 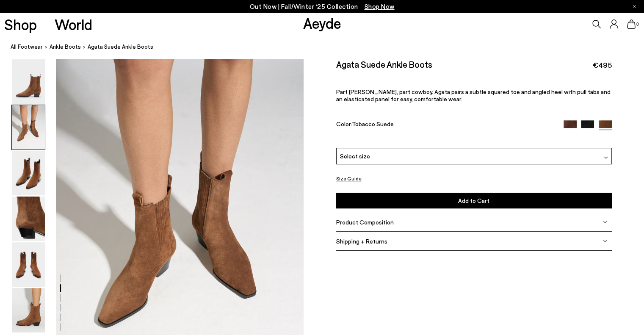 I want to click on img: Agata Suede Ankle Boots - Image 2, so click(x=28, y=127).